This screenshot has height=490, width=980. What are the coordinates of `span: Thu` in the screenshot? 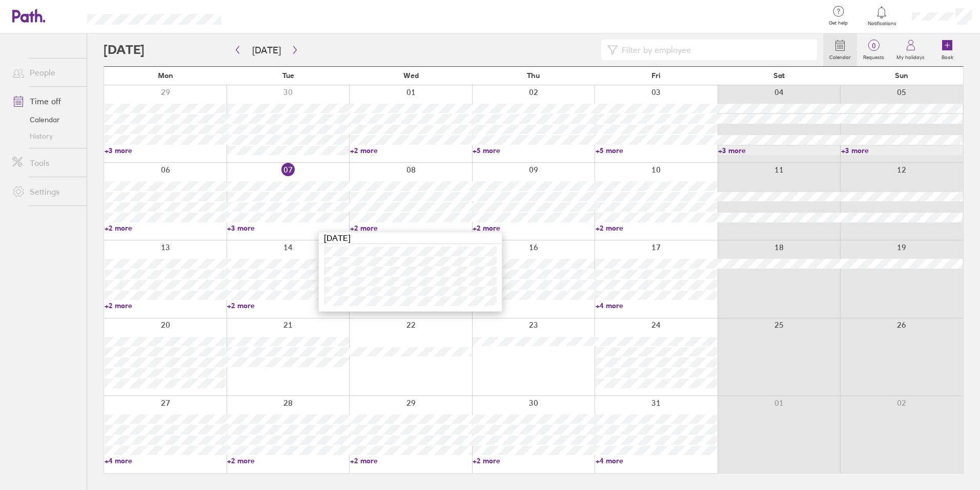 It's located at (534, 75).